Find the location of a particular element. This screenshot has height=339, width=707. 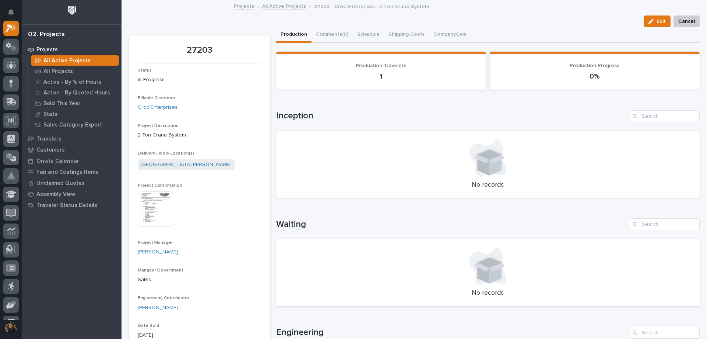

span: Engineering Coordinator is located at coordinates (164, 298).